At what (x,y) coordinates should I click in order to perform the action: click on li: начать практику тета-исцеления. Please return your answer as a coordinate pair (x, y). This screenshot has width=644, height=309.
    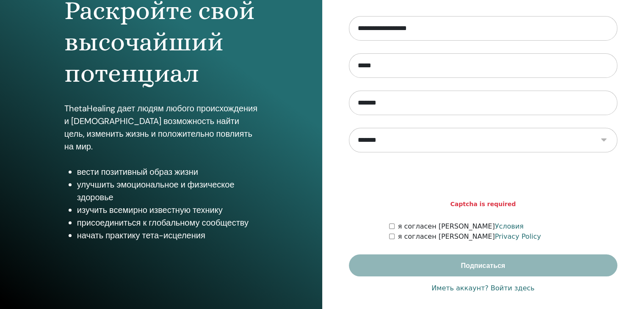
    Looking at the image, I should click on (167, 235).